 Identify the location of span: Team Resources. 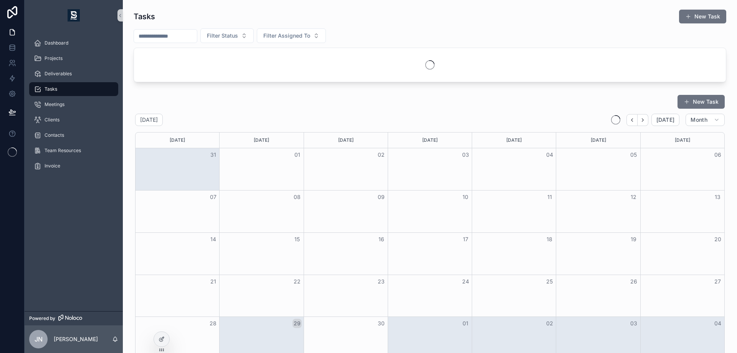
(63, 151).